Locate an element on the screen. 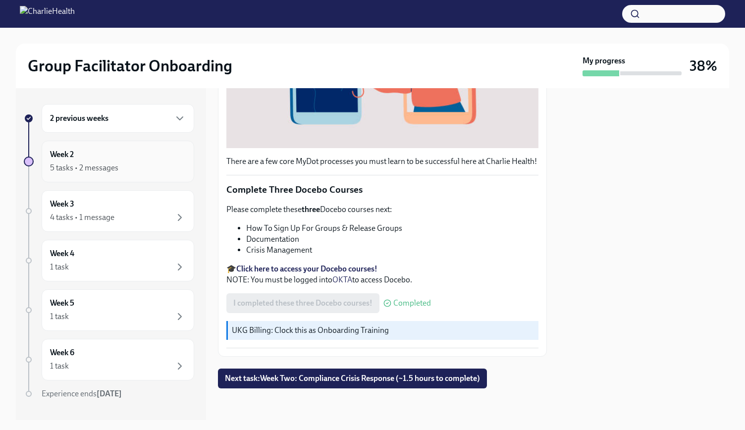 The height and width of the screenshot is (430, 745). a: Week 25 tasks • 2 messages is located at coordinates (109, 161).